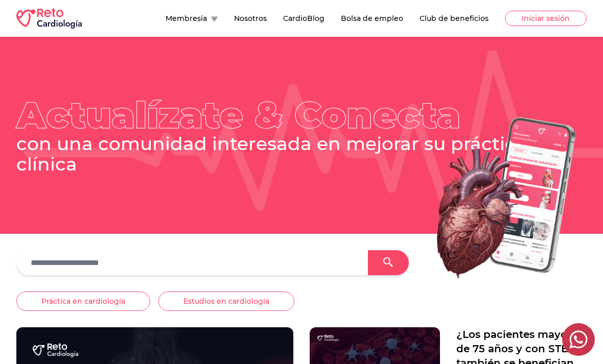 The width and height of the screenshot is (603, 364). Describe the element at coordinates (454, 18) in the screenshot. I see `a: Club de beneficios` at that location.